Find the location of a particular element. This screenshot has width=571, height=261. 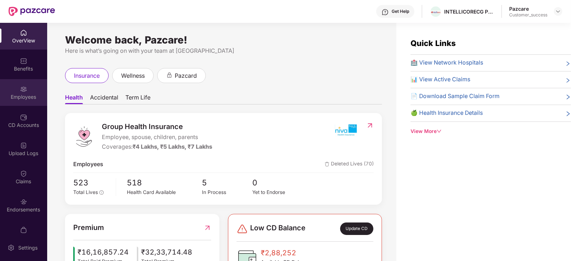

img: insurerIcon is located at coordinates (345, 130).